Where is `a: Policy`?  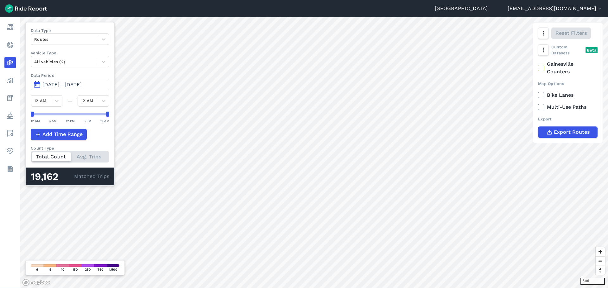
a: Policy is located at coordinates (10, 116).